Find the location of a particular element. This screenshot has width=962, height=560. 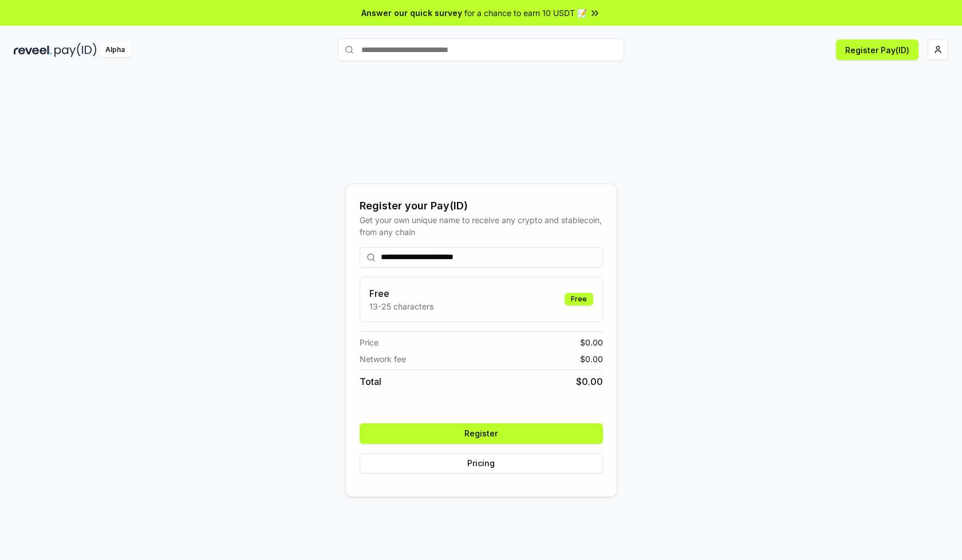

div: Register your Pay(ID) is located at coordinates (481, 206).